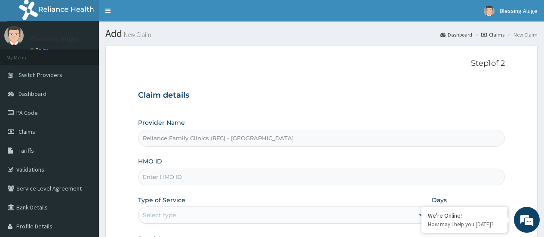 The height and width of the screenshot is (237, 544). Describe the element at coordinates (464, 215) in the screenshot. I see `div: We're Online!` at that location.